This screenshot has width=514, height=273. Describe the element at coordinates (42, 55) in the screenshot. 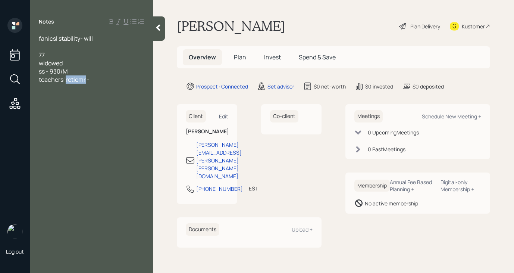

I see `span: 77` at that location.